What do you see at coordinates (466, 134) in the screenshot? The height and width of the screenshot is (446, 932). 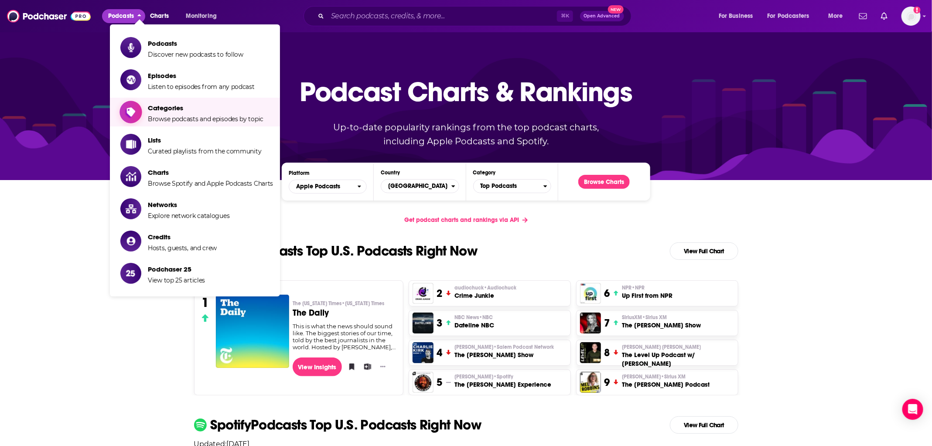 I see `p: Up-to-date popularity rankings from the top podcast charts, including Apple Podcasts and Spotify.` at bounding box center [466, 134].